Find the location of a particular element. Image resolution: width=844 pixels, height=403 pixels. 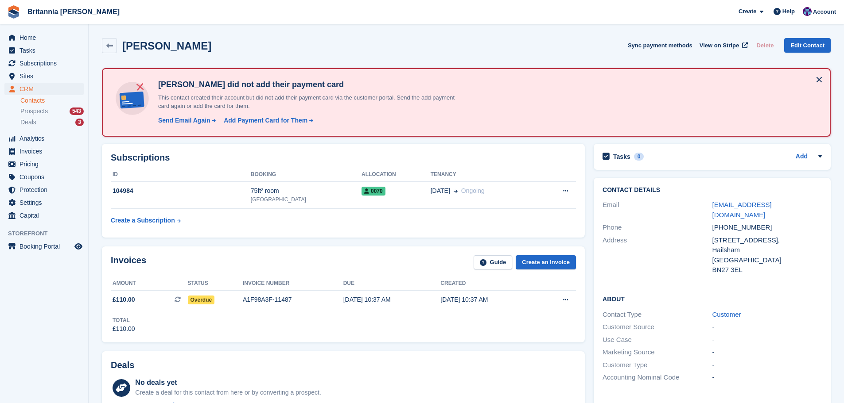

h2: Tasks is located at coordinates (621, 157).